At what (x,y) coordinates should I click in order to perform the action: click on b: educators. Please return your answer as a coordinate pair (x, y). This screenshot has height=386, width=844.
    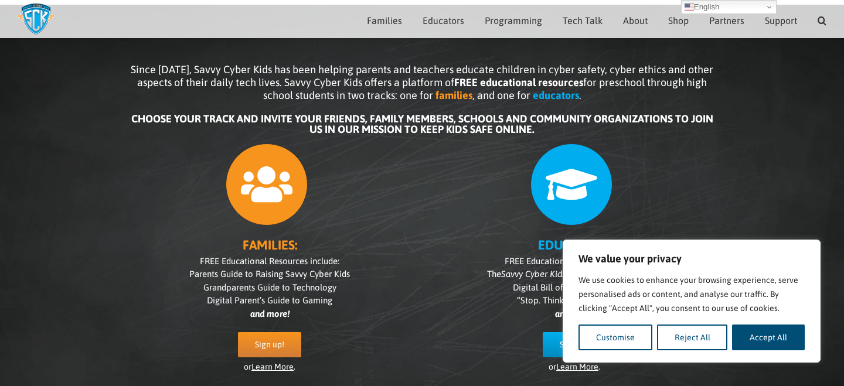
    Looking at the image, I should click on (556, 95).